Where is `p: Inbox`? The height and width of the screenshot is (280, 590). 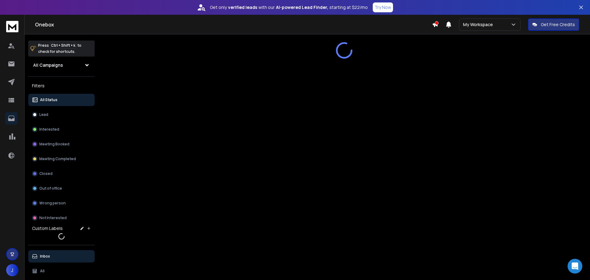 p: Inbox is located at coordinates (45, 256).